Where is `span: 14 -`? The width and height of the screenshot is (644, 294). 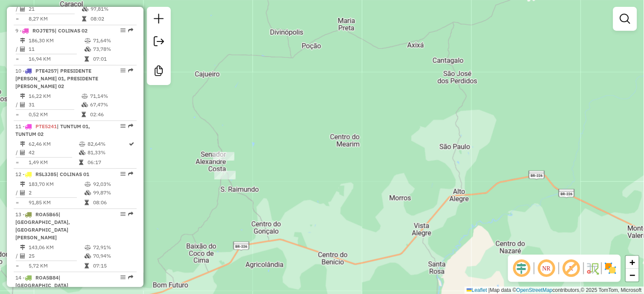
span: 14 - is located at coordinates (42, 281).